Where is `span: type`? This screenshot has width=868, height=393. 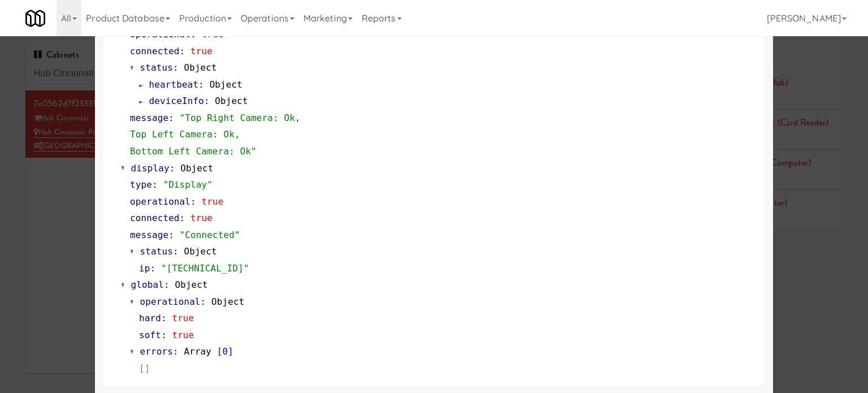
span: type is located at coordinates (141, 184).